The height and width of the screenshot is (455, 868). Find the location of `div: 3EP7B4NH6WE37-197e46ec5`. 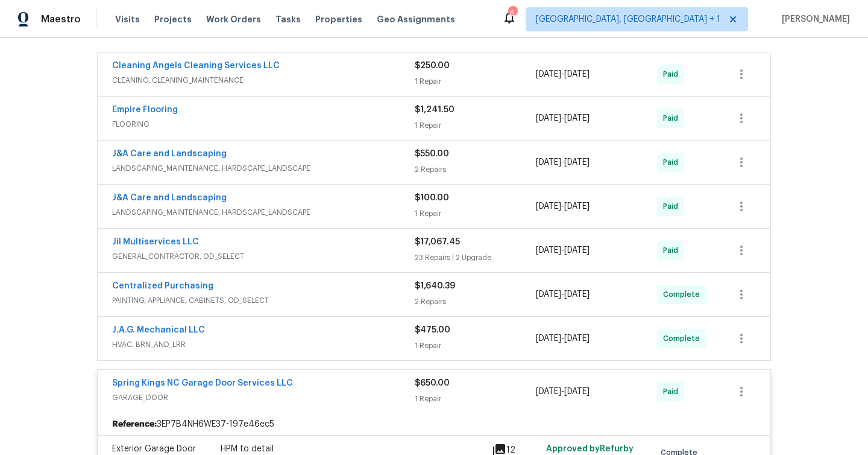

div: 3EP7B4NH6WE37-197e46ec5 is located at coordinates (434, 424).